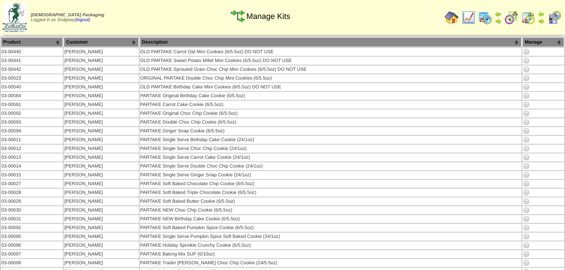 The height and width of the screenshot is (270, 565). What do you see at coordinates (331, 157) in the screenshot?
I see `td: PARTAKE Single Serve Carrot Cake Cookie (24/1oz)` at bounding box center [331, 157].